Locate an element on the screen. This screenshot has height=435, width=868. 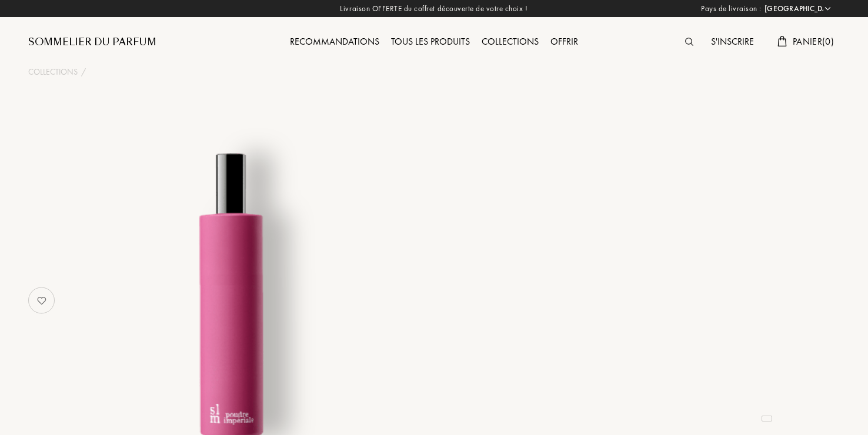
span: Panier ( 0 ) is located at coordinates (814, 41).